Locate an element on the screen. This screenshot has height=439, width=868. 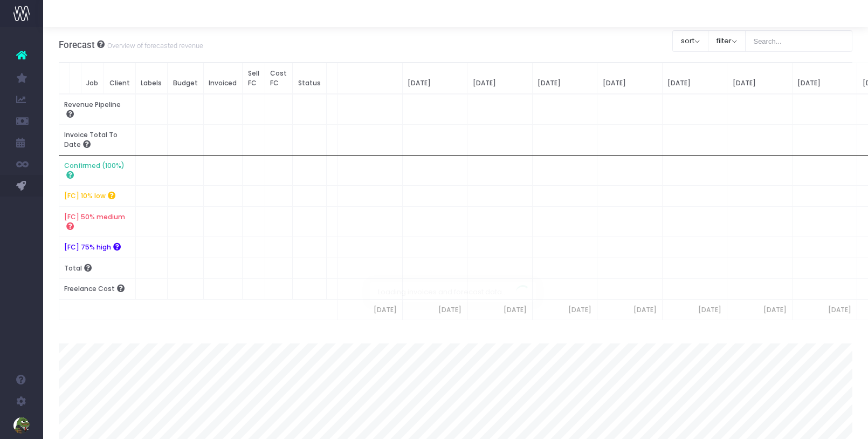
span: Loading invoices and forecast data... is located at coordinates (442, 292).